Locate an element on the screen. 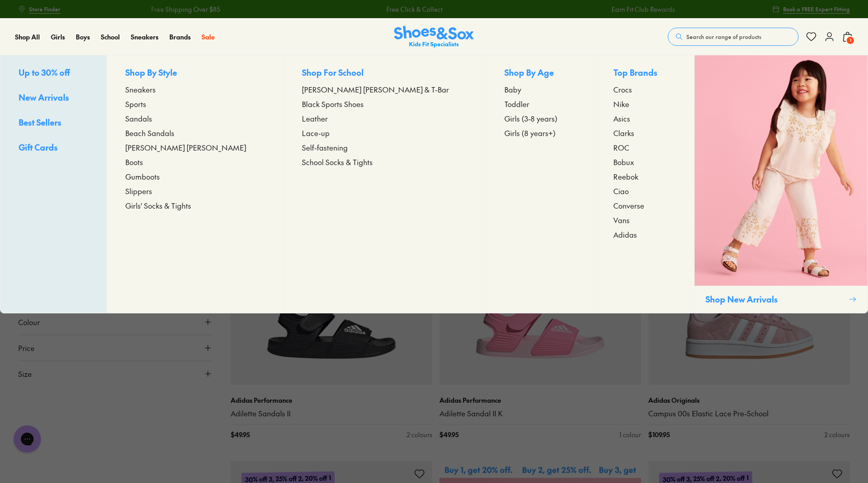 The height and width of the screenshot is (483, 868). span: Vans is located at coordinates (622, 220).